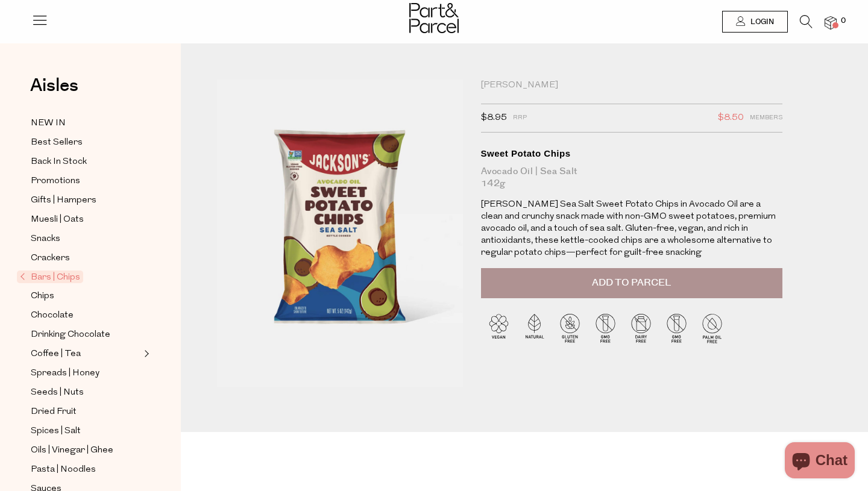 Image resolution: width=868 pixels, height=491 pixels. I want to click on span: RRP, so click(520, 118).